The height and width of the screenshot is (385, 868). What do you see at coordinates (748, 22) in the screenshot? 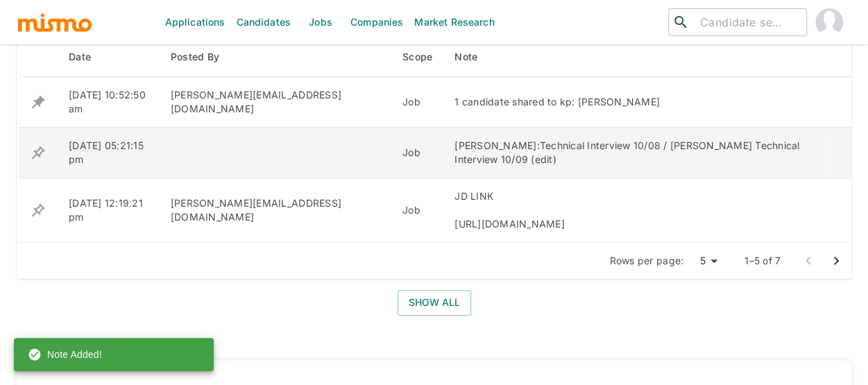
I see `input: Candidate search` at bounding box center [748, 22].